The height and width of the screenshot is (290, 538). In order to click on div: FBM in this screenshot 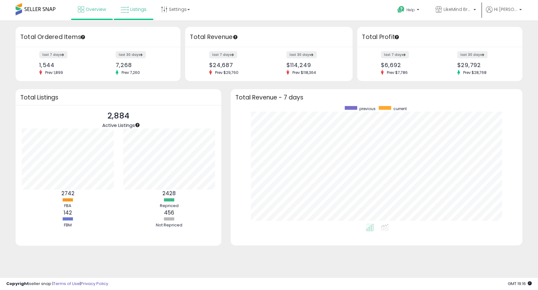, I will do `click(68, 225)`.